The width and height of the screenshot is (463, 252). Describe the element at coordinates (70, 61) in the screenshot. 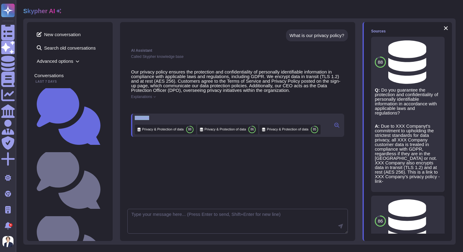

I see `span: Advanced options` at that location.